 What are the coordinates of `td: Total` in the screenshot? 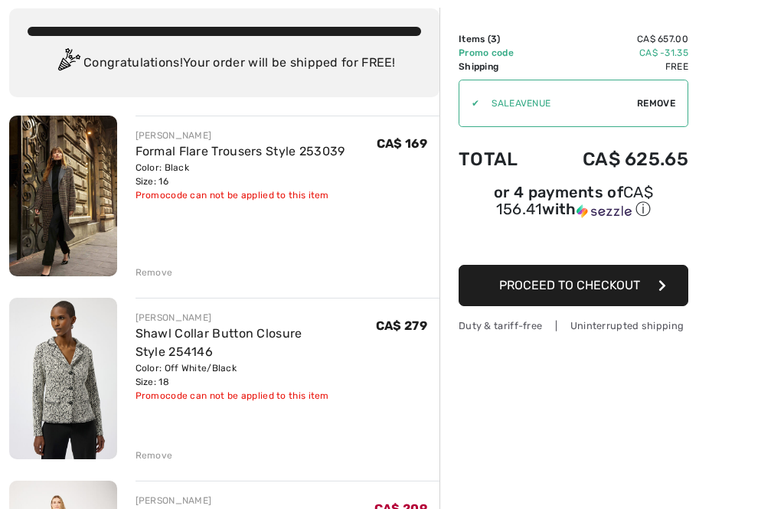 It's located at (500, 159).